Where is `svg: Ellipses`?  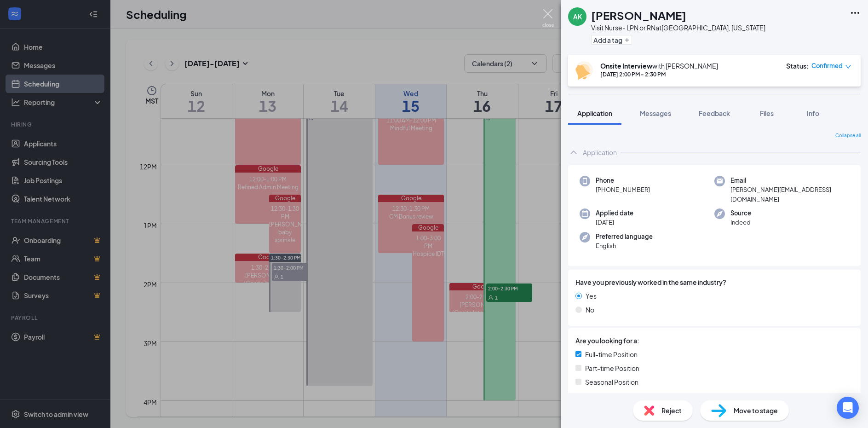
svg: Ellipses is located at coordinates (855, 13).